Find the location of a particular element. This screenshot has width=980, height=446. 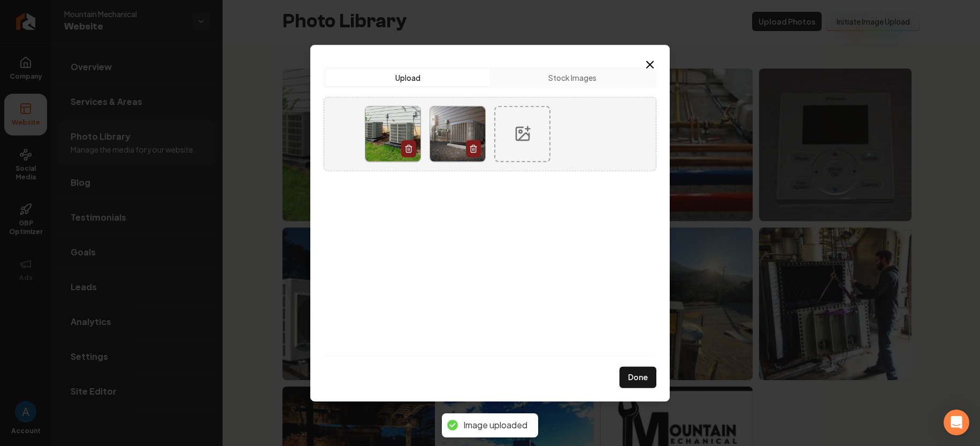

div: Image uploaded is located at coordinates (496, 425).